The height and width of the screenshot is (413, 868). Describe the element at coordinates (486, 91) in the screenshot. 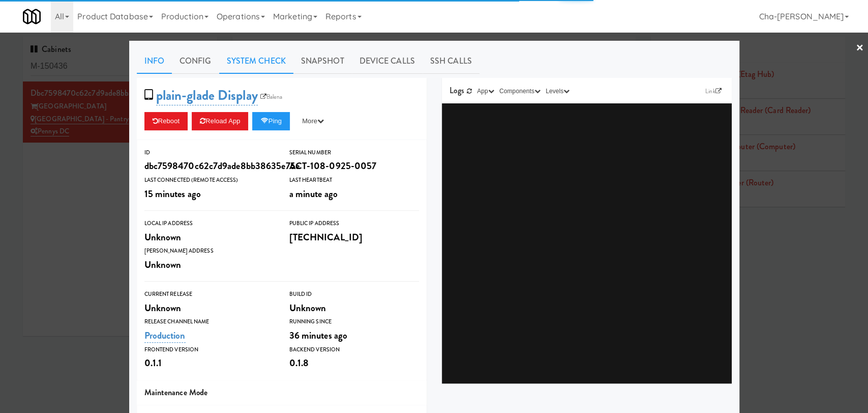

I see `button: App` at that location.